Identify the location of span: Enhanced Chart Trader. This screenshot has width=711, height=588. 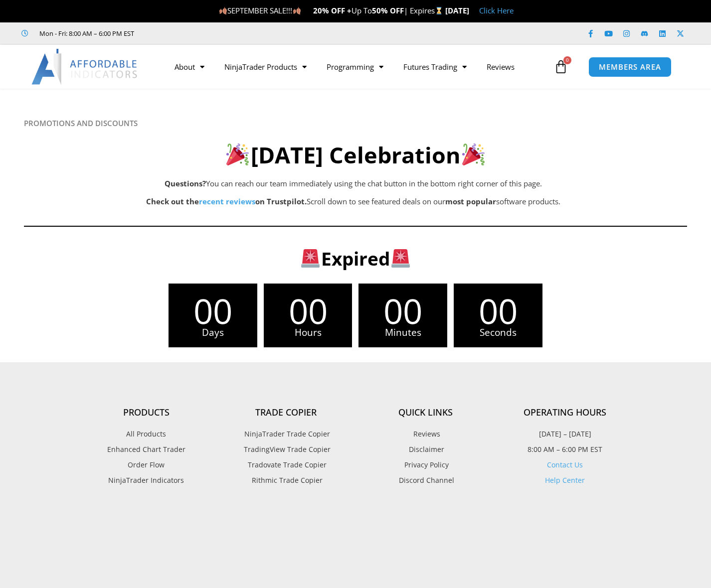
(146, 450).